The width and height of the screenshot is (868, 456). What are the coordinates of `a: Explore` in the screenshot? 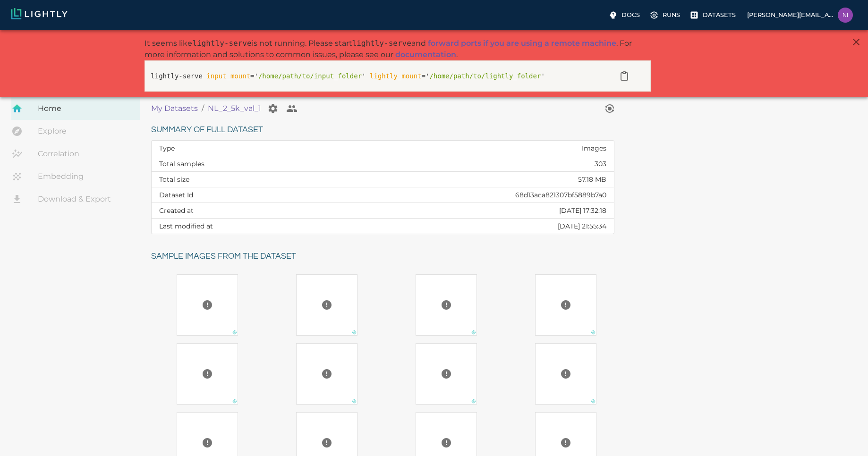 It's located at (75, 131).